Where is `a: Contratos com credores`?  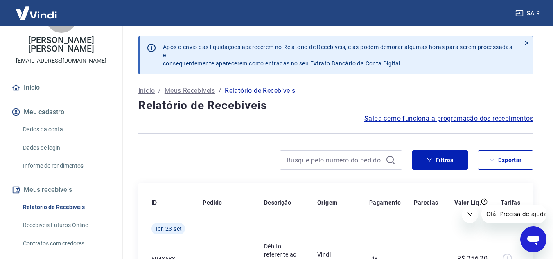
a: Contratos com credores is located at coordinates (66, 244).